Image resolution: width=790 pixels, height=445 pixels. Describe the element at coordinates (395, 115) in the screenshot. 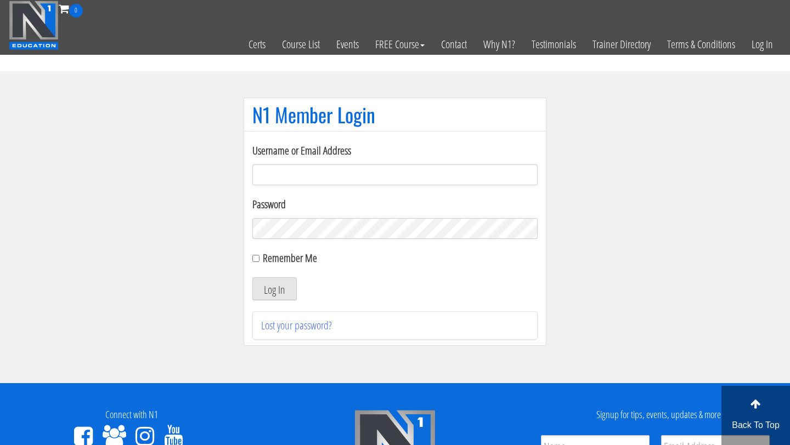

I see `h1: N1 Member Login` at that location.